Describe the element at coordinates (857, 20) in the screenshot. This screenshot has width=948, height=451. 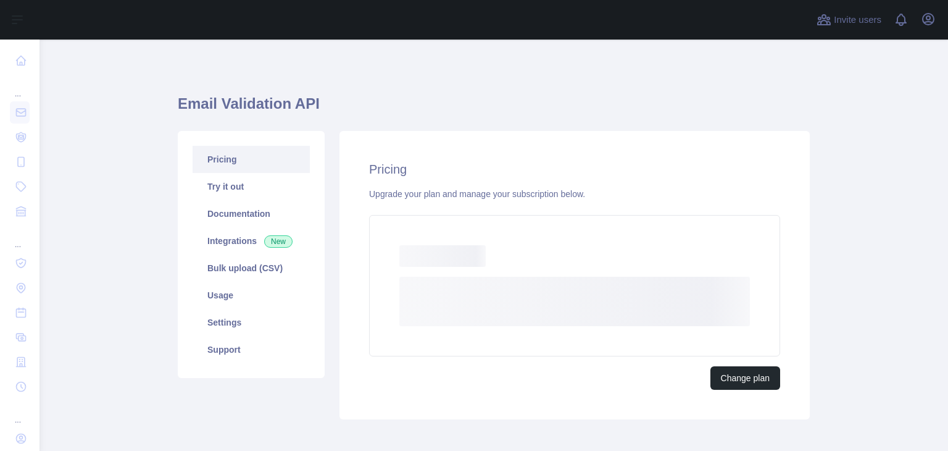
I see `span: Invite users` at that location.